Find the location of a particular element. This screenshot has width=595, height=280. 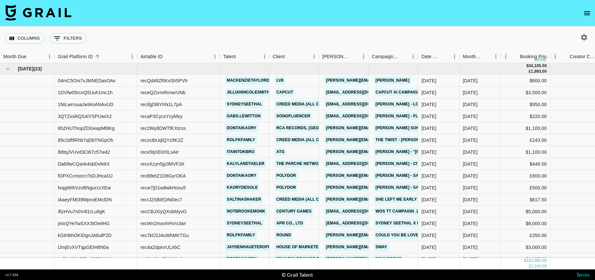

a: WOS TT Campaign_202507 is located at coordinates (402, 211).